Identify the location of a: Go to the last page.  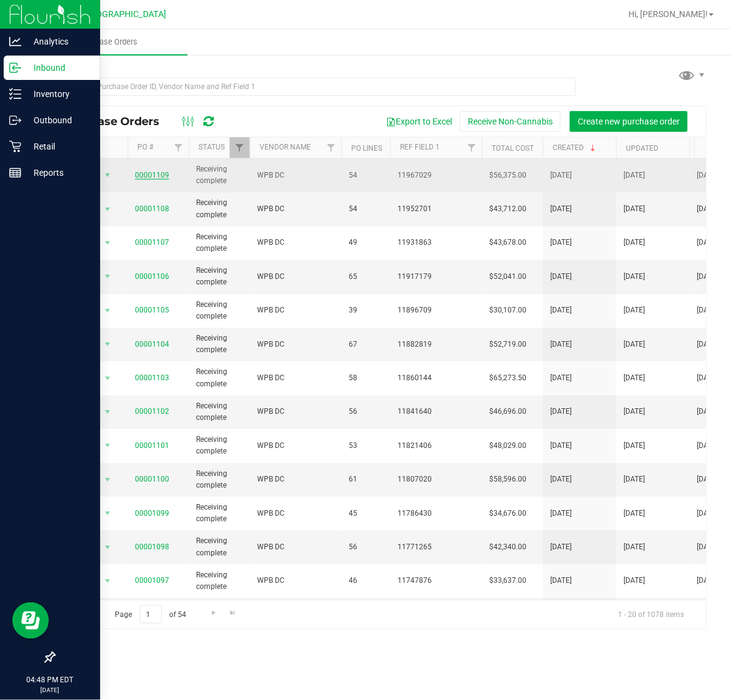
(233, 613).